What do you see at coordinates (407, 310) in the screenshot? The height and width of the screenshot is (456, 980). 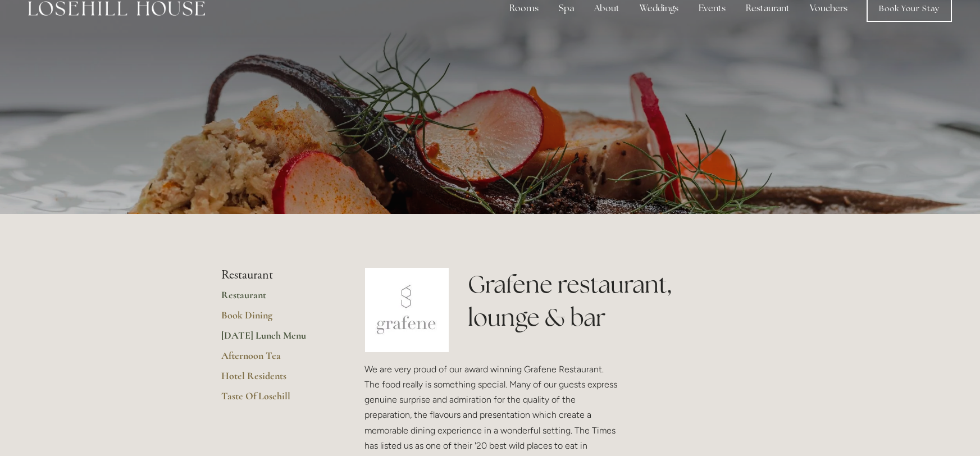 I see `img: grafene.jpg` at bounding box center [407, 310].